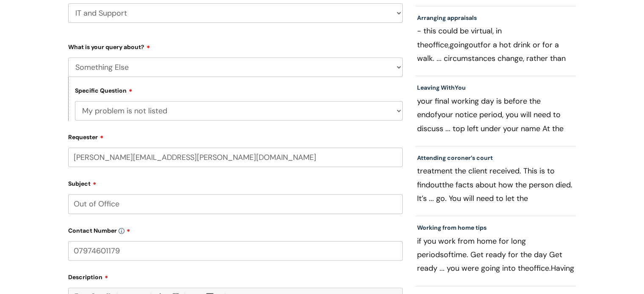  What do you see at coordinates (235, 157) in the screenshot?
I see `input: Email` at bounding box center [235, 157].